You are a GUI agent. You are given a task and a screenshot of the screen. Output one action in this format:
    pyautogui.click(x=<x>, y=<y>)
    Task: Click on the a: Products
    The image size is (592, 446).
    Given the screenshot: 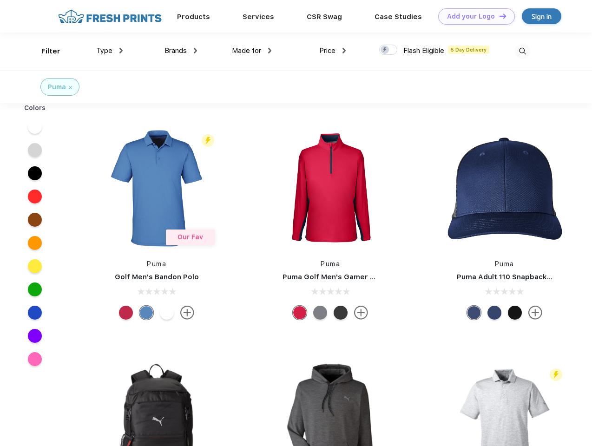 What is the action you would take?
    pyautogui.click(x=193, y=17)
    